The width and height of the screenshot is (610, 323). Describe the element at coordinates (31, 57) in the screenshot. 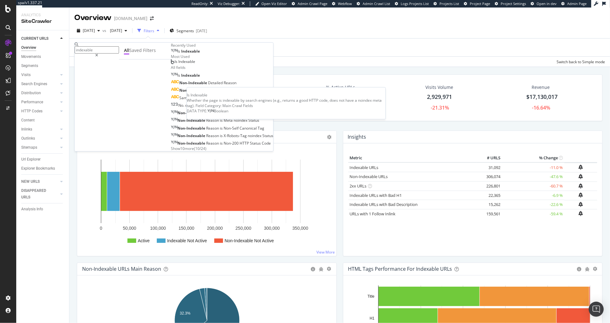

I see `div: Movements` at that location.